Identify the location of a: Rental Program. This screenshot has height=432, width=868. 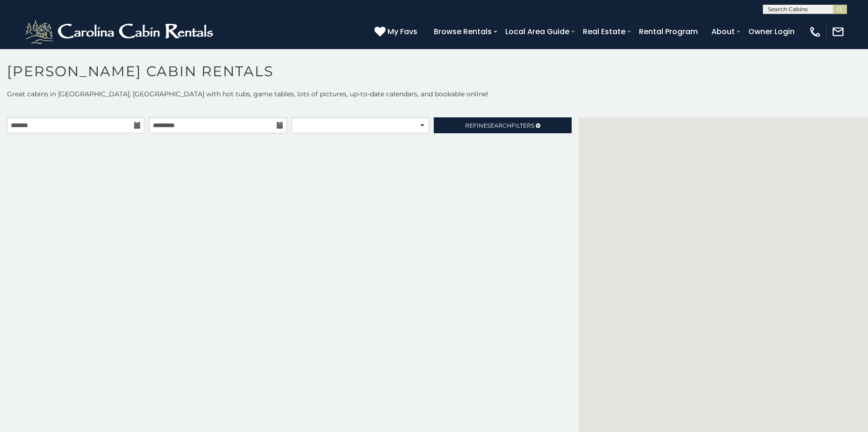
(668, 31).